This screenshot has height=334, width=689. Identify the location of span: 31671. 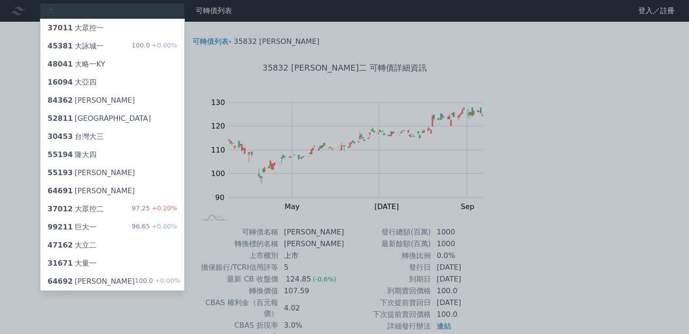
(60, 263).